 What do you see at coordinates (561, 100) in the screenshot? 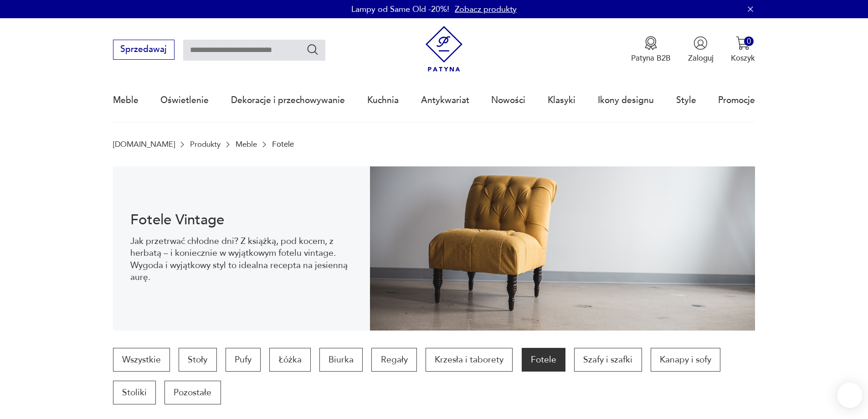
I see `a: Klasyki` at bounding box center [561, 100].